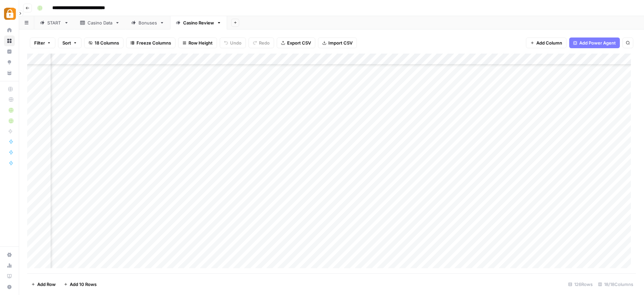  I want to click on a: Your Data, so click(9, 73).